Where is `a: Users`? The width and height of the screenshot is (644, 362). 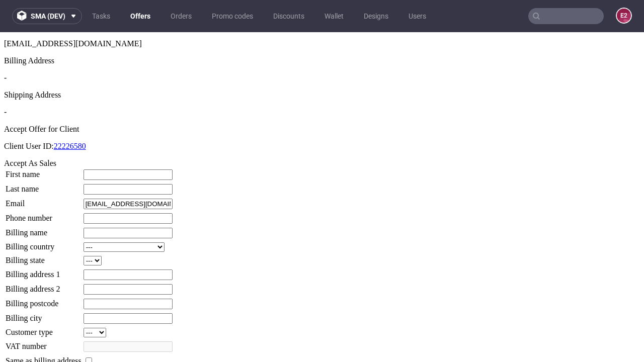
a: Users is located at coordinates (417, 16).